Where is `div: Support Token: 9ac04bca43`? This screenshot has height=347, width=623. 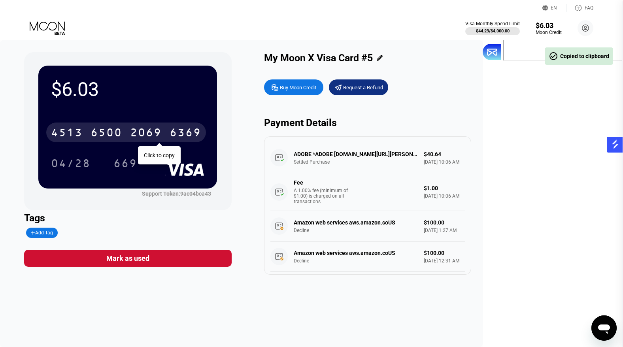
div: Support Token: 9ac04bca43 is located at coordinates (176, 194).